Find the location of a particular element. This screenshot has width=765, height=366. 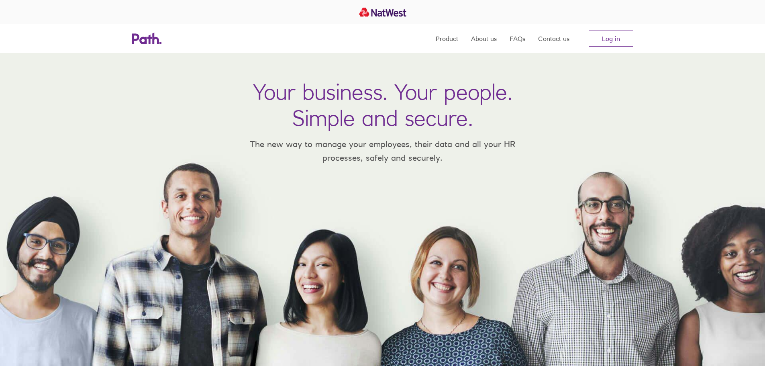

a: FAQs is located at coordinates (517, 39).